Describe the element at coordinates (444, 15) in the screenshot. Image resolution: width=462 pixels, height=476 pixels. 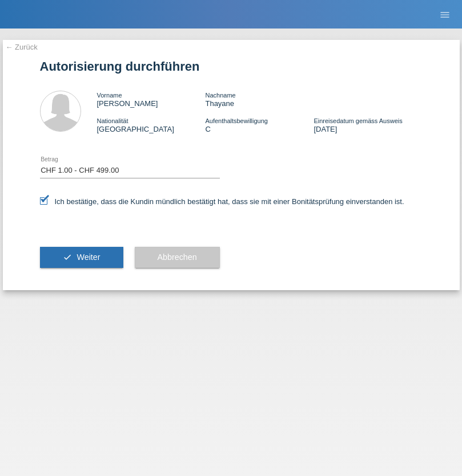
I see `i: menu` at that location.